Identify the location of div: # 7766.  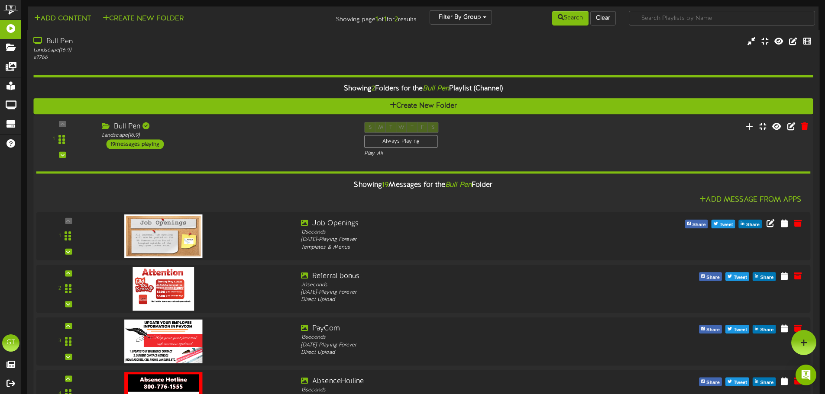
(192, 58).